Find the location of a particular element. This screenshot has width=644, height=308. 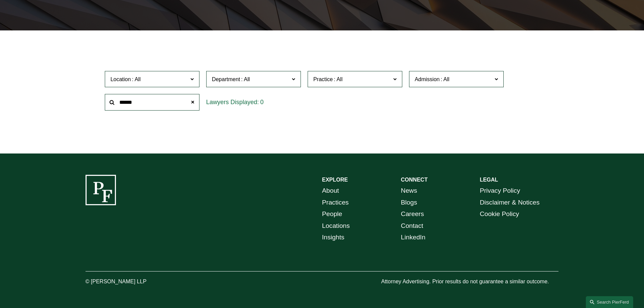

strong: LEGAL is located at coordinates (489, 180).